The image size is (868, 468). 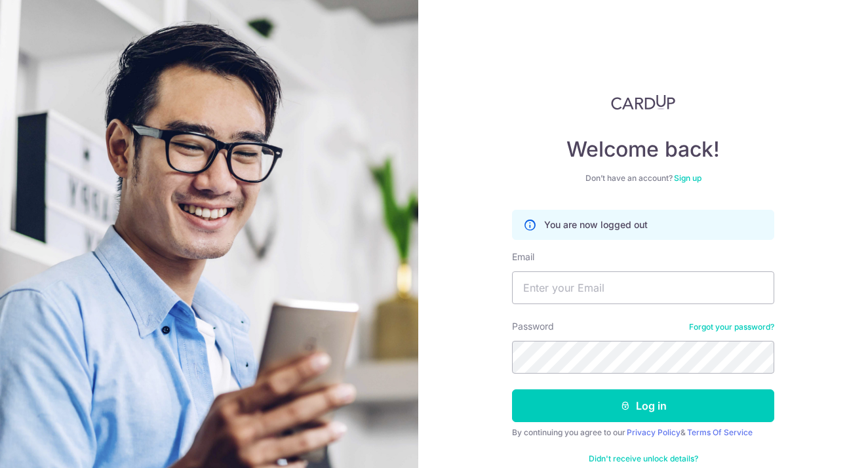 I want to click on button: Log in, so click(x=643, y=405).